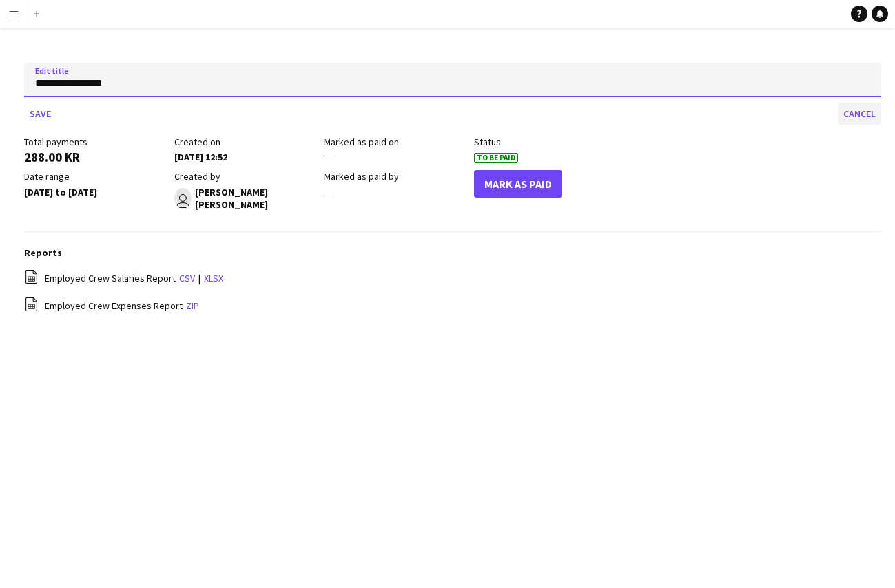  Describe the element at coordinates (545, 142) in the screenshot. I see `div: Status` at that location.